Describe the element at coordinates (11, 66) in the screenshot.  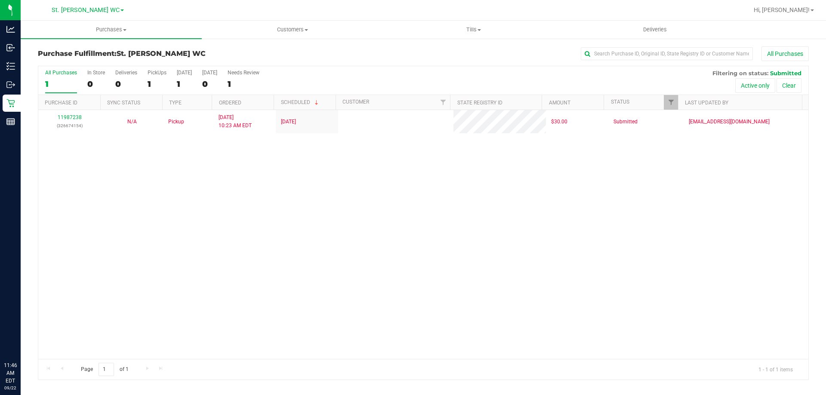
I see `inline-svg: Inventory` at that location.